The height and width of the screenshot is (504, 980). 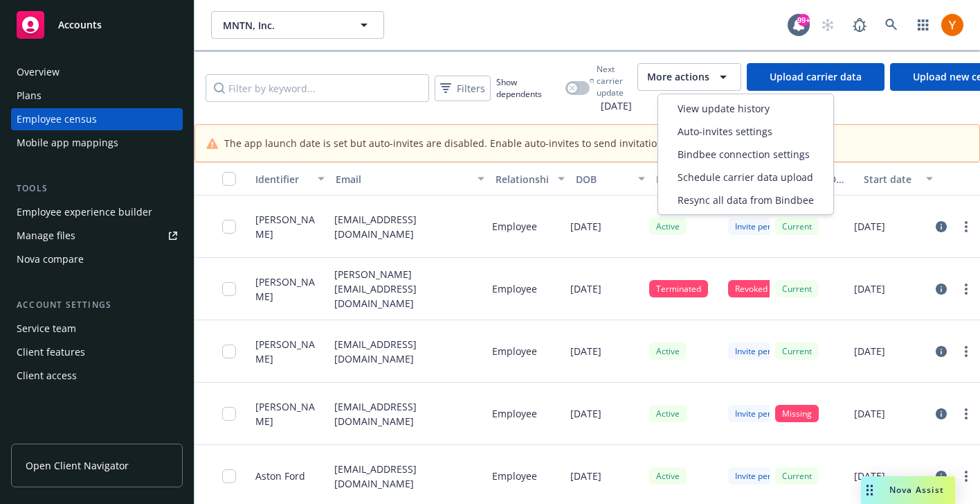 I want to click on a: Employee census, so click(x=97, y=119).